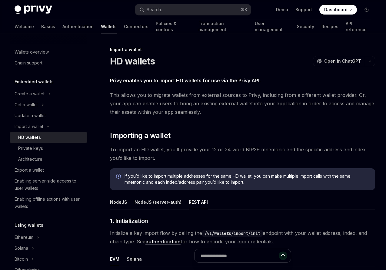 Image resolution: width=386 pixels, height=270 pixels. I want to click on div: Enabling offline actions with user wallets, so click(49, 203).